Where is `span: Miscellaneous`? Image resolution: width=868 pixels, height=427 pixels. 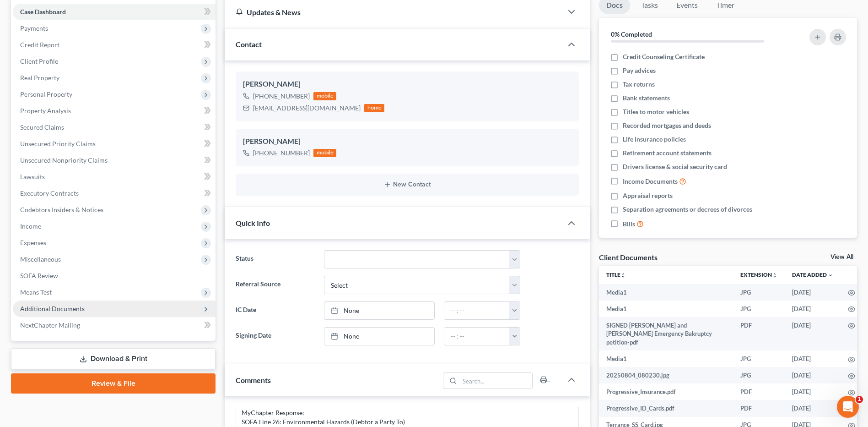 span: Miscellaneous is located at coordinates (40, 259).